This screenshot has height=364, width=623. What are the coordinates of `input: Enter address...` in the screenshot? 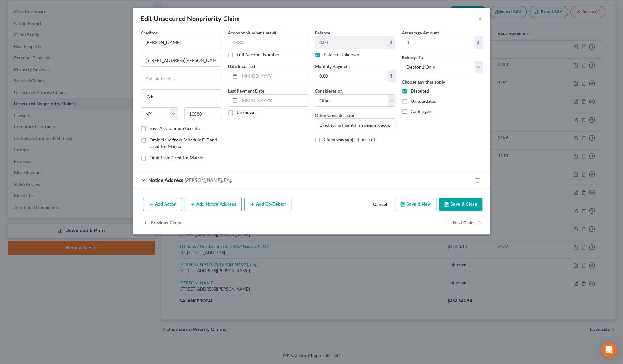 It's located at (181, 60).